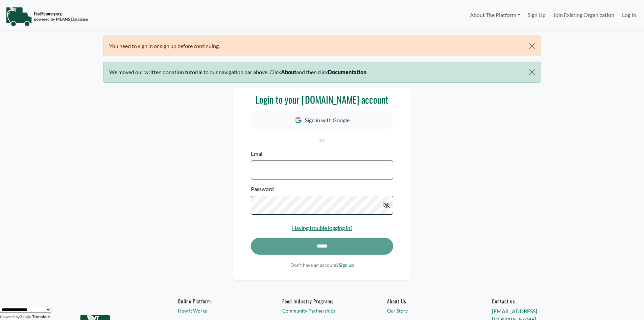  I want to click on b: About, so click(288, 72).